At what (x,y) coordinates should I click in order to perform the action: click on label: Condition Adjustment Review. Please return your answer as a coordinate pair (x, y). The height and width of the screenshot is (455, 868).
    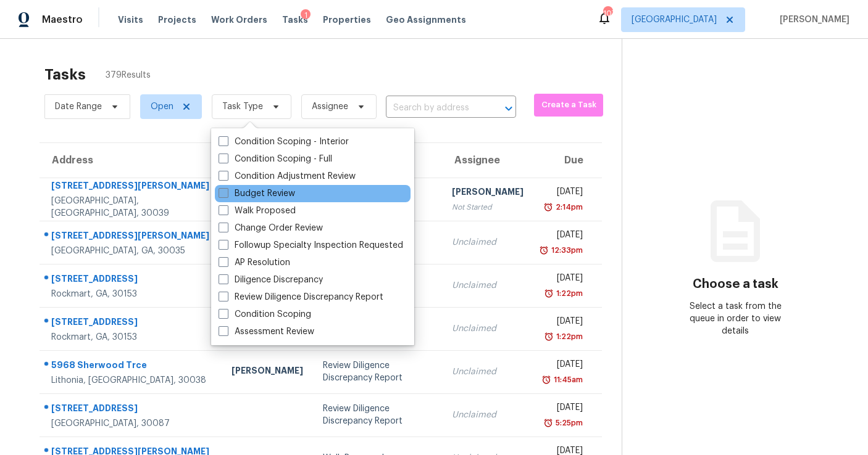
    Looking at the image, I should click on (287, 177).